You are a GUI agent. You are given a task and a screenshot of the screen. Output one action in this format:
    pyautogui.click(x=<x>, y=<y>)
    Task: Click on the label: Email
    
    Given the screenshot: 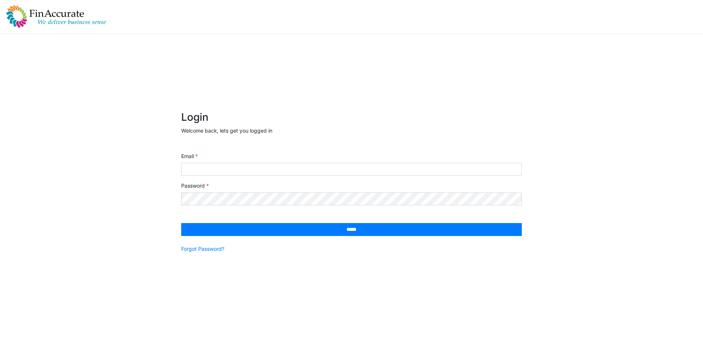 What is the action you would take?
    pyautogui.click(x=189, y=156)
    